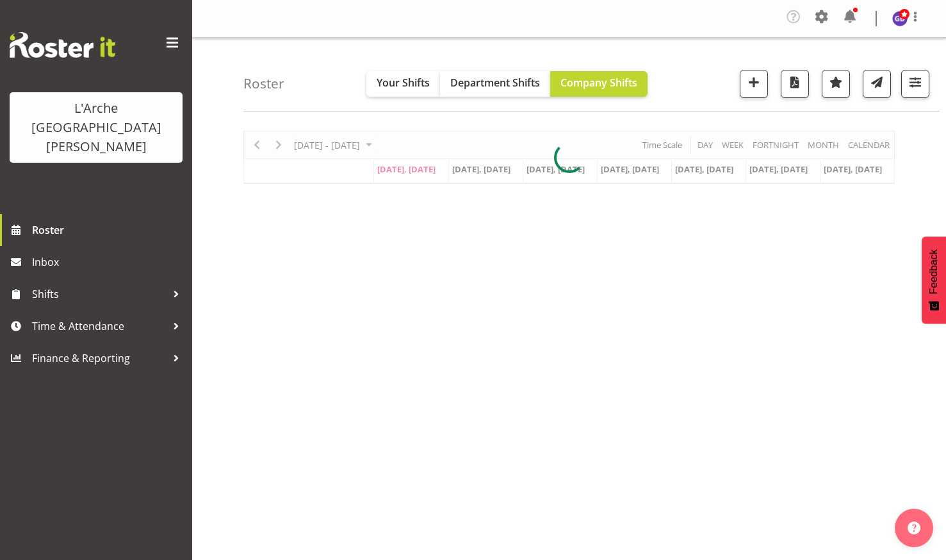  I want to click on button: Your Shifts, so click(403, 84).